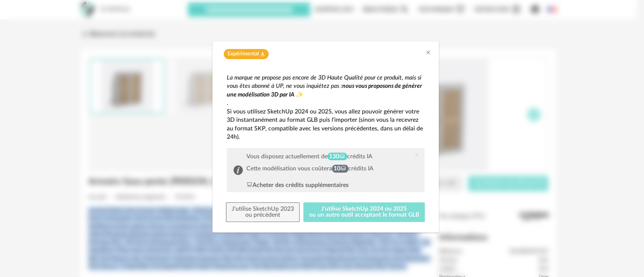 This screenshot has width=644, height=277. I want to click on em: La marque ne propose pas encore de 3D Haute Qualité pour ce produit, mais si vous êtes abonné à U..., so click(324, 82).